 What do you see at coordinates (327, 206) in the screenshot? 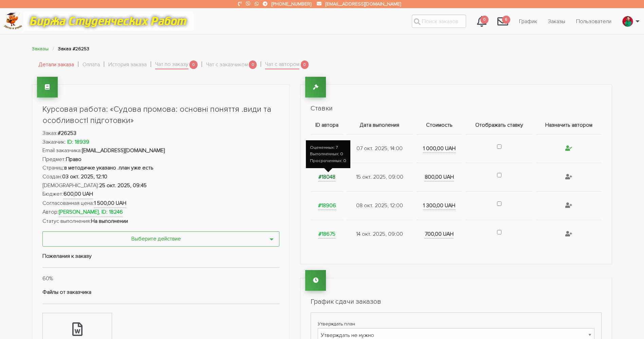
I see `a: #18906` at bounding box center [327, 206].